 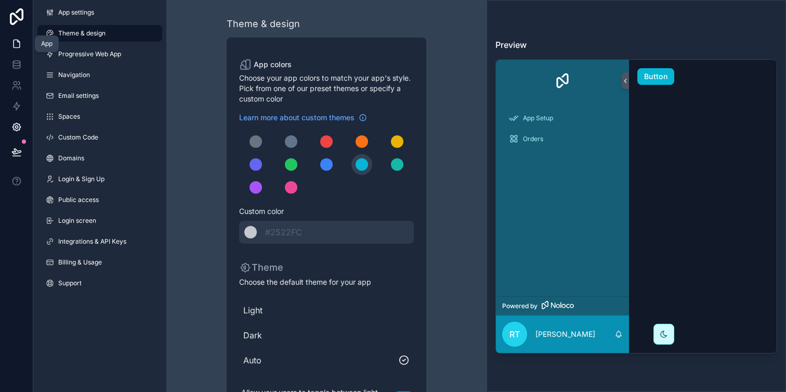 What do you see at coordinates (80, 262) in the screenshot?
I see `span: Billing & Usage` at bounding box center [80, 262].